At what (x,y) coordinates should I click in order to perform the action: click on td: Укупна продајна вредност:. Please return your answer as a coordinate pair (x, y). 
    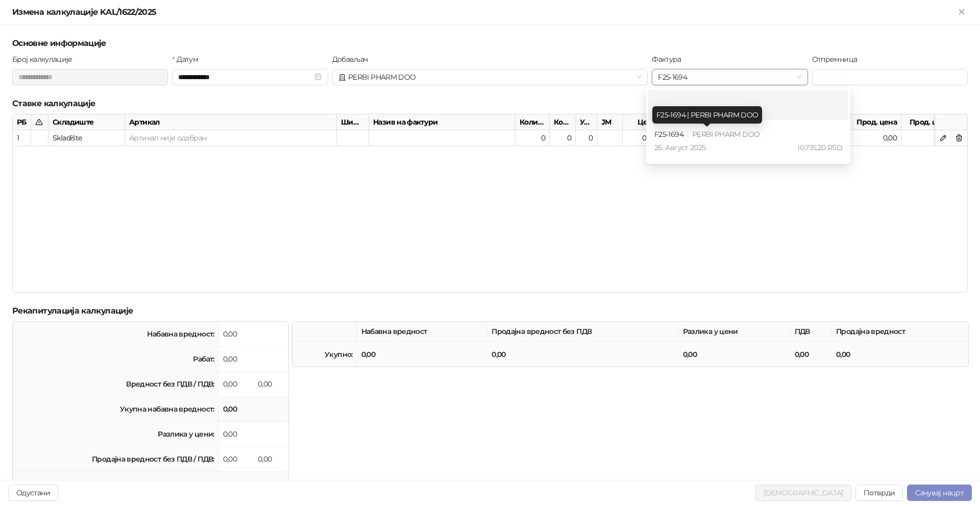
    Looking at the image, I should click on (116, 484).